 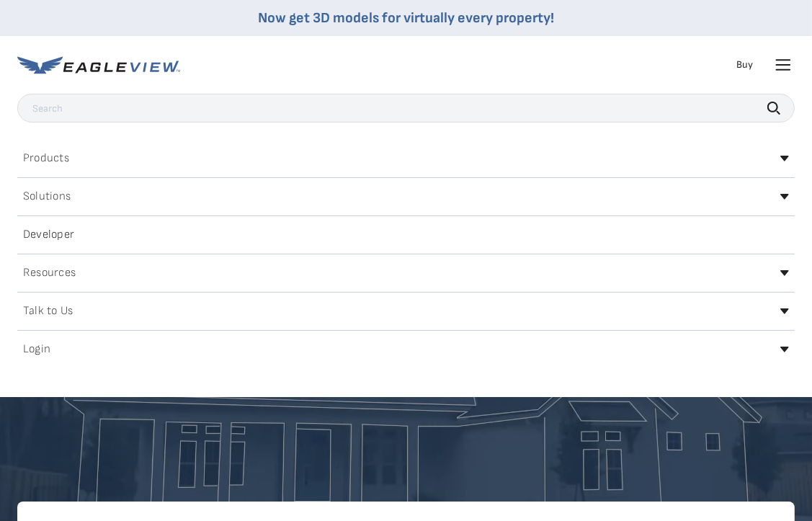 I want to click on h2: Login, so click(x=36, y=349).